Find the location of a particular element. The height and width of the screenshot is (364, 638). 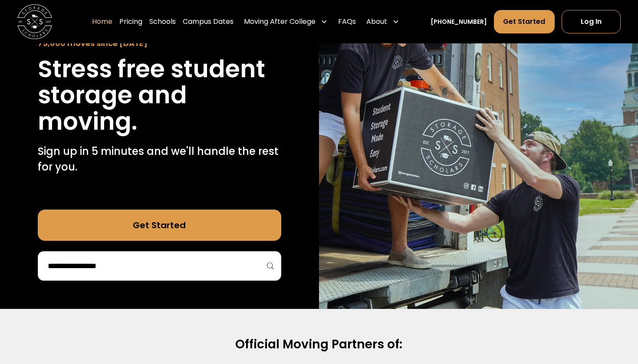

a: Pricing is located at coordinates (131, 22).